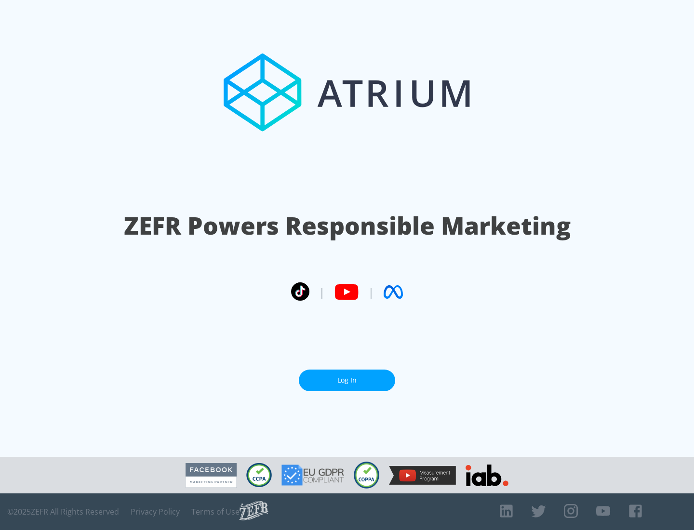 The image size is (694, 530). What do you see at coordinates (347, 380) in the screenshot?
I see `a: Log In` at bounding box center [347, 380].